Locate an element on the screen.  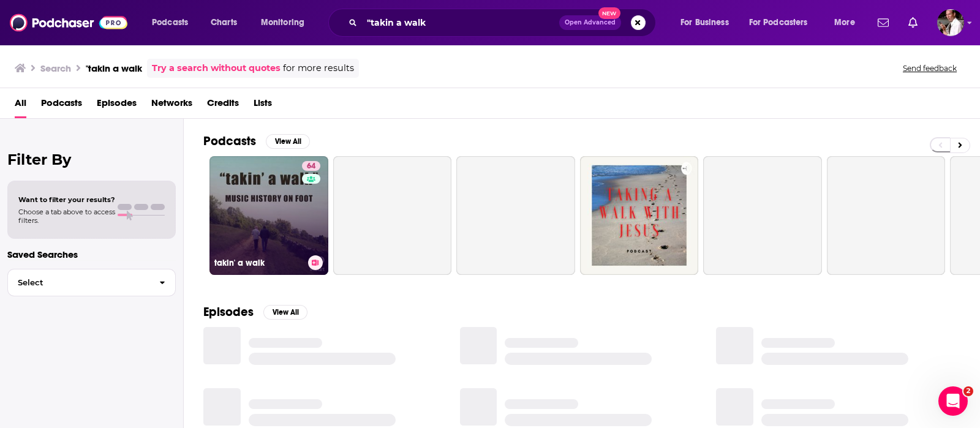
a: Try a search without quotes is located at coordinates (217, 68).